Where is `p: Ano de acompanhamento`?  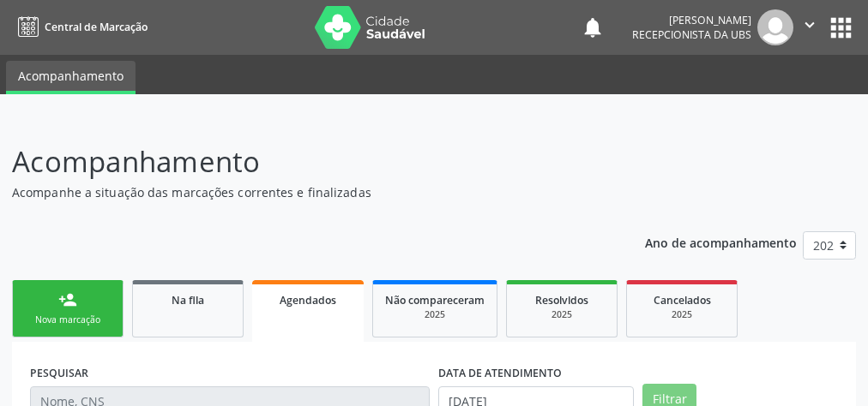
p: Ano de acompanhamento is located at coordinates (721, 241).